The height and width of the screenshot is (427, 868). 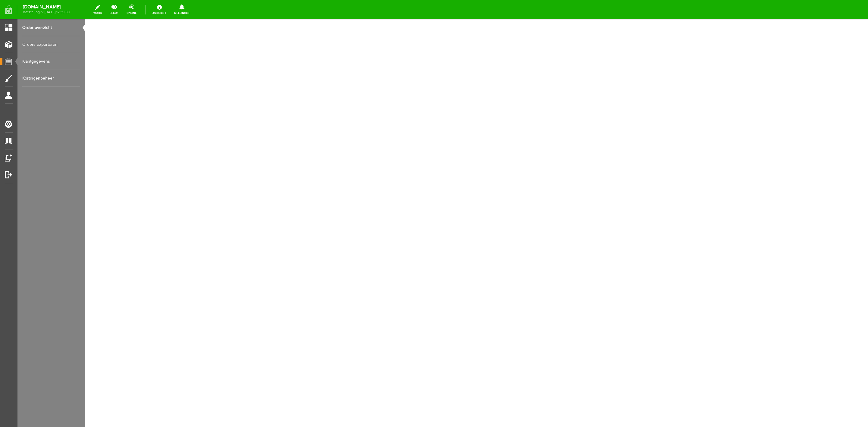 I want to click on a: Meldingen, so click(x=182, y=10).